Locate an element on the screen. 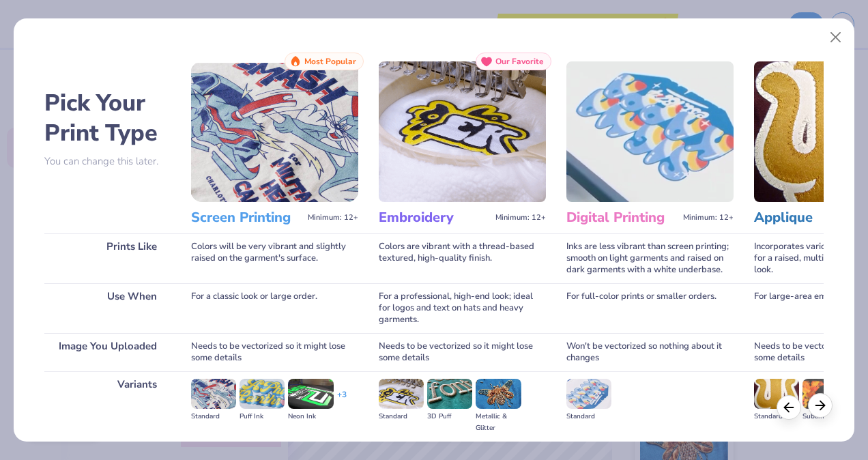 The height and width of the screenshot is (460, 868). div: Colors are vibrant with a thread-based textured, high-quality finish. is located at coordinates (462, 258).